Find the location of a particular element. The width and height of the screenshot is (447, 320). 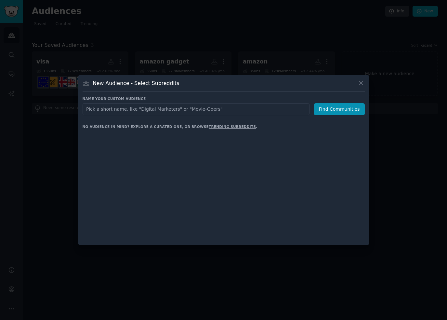

a: trending subreddits is located at coordinates (232, 127).